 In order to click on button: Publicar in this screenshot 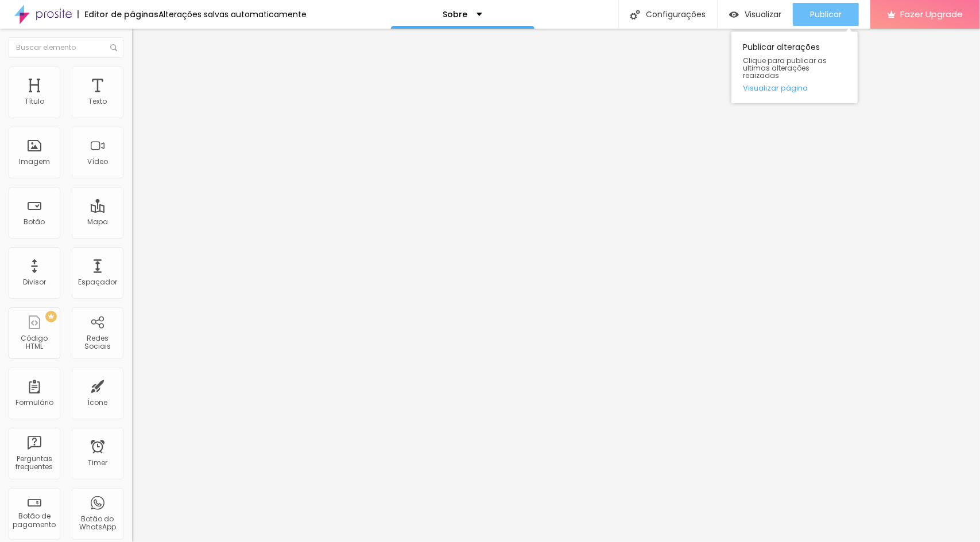, I will do `click(826, 15)`.